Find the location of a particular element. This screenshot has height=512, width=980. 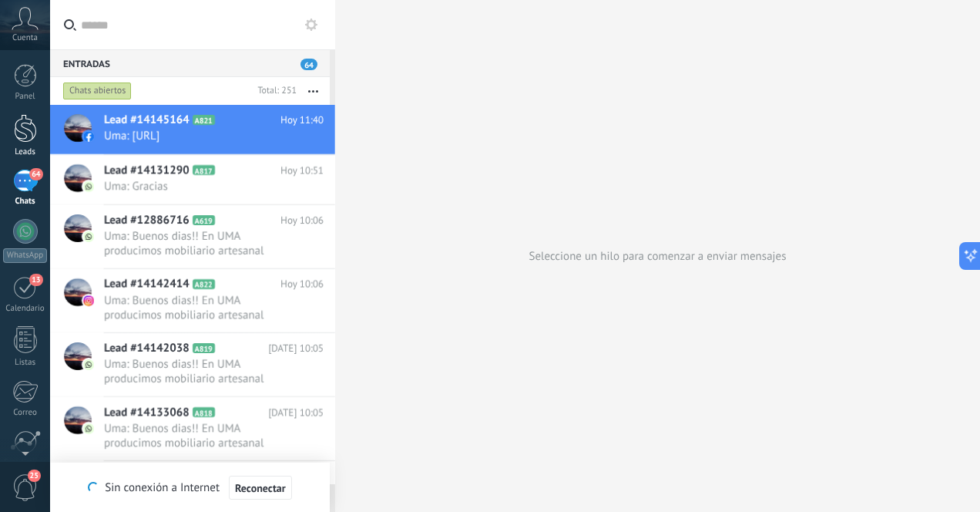

div: Chats abiertos is located at coordinates (97, 91).